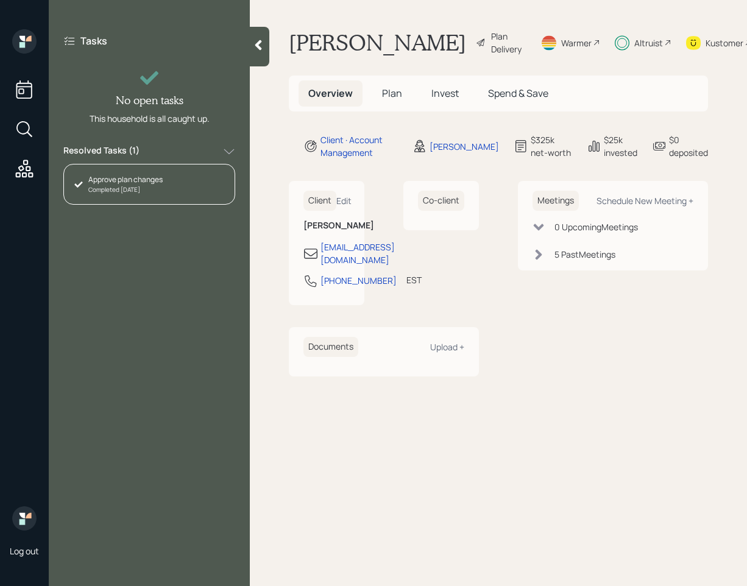 Image resolution: width=747 pixels, height=586 pixels. I want to click on div: Plan Delivery, so click(508, 43).